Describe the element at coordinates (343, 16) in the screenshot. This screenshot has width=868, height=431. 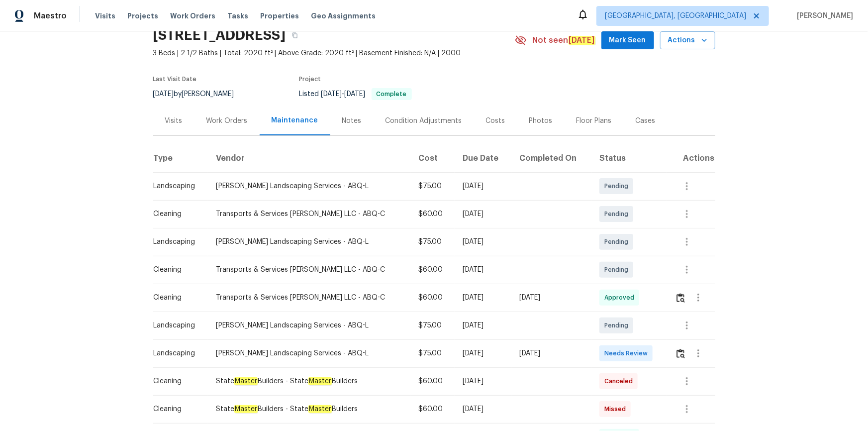
I see `span: Geo Assignments` at that location.